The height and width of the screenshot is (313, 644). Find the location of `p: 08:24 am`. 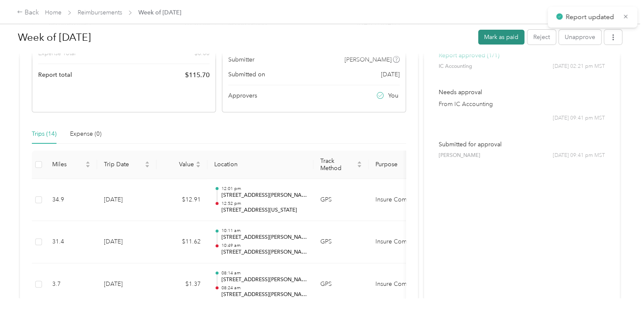

p: 08:24 am is located at coordinates (264, 288).